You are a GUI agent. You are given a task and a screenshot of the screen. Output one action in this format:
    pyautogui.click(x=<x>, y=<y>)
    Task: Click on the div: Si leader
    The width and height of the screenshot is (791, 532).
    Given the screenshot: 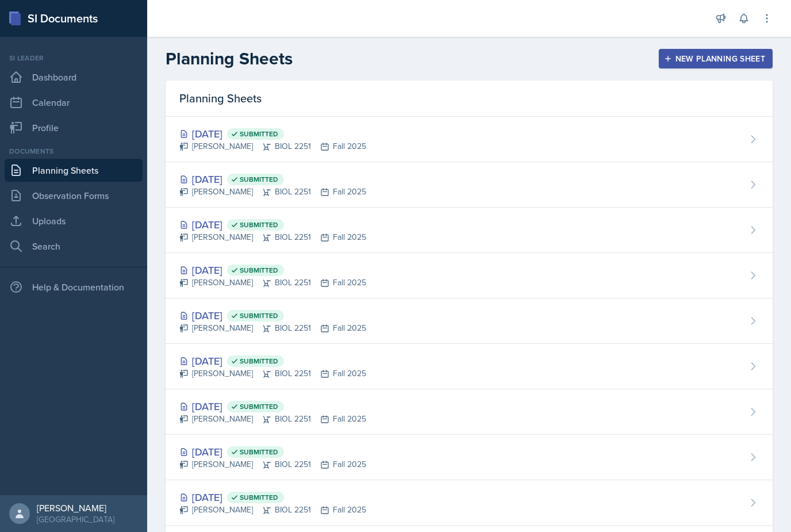 What is the action you would take?
    pyautogui.click(x=74, y=58)
    